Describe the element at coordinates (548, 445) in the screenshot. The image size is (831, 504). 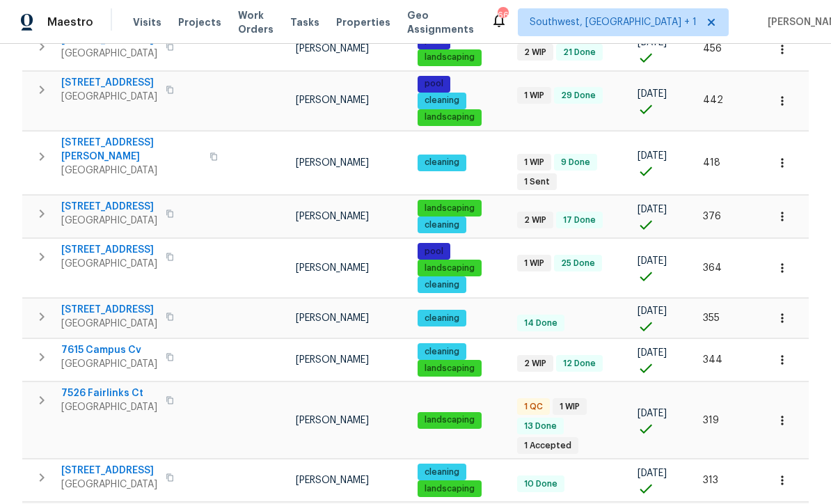
I see `span: 1 Accepted` at that location.